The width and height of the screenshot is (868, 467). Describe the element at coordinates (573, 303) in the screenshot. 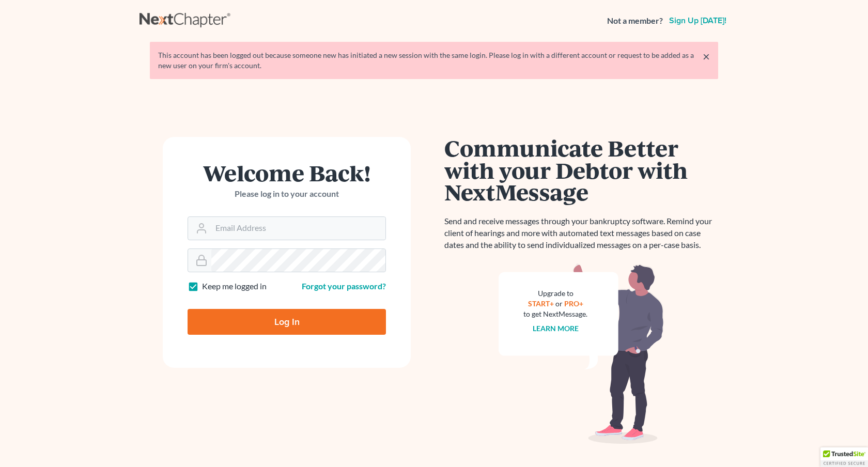

I see `a: PRO+` at that location.